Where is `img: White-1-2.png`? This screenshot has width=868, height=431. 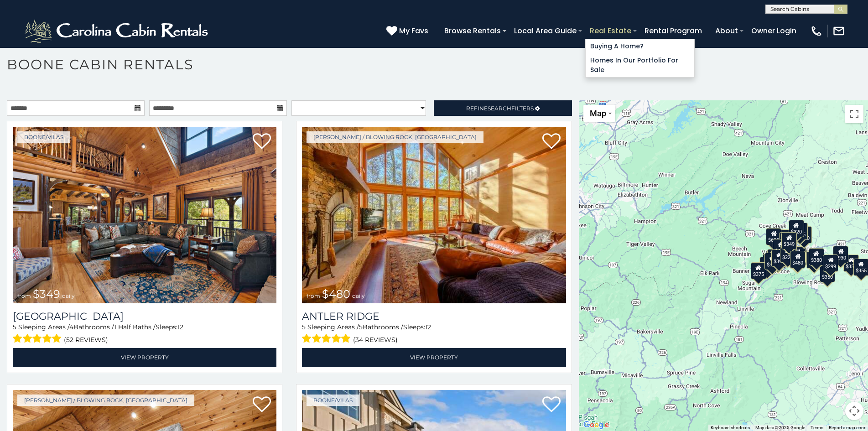 img: White-1-2.png is located at coordinates (117, 31).